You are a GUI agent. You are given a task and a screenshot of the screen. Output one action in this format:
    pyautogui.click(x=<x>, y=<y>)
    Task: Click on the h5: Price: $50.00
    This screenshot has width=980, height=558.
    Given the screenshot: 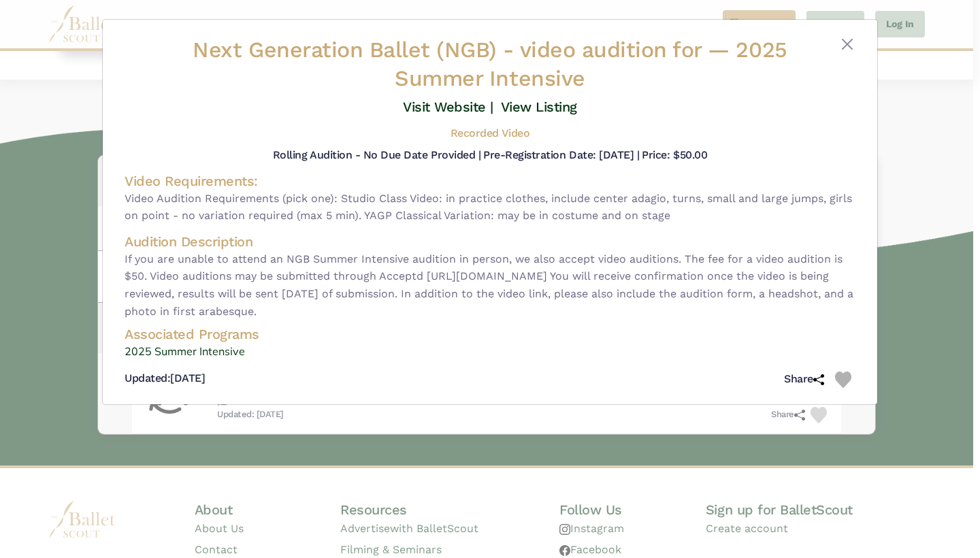 What is the action you would take?
    pyautogui.click(x=674, y=154)
    